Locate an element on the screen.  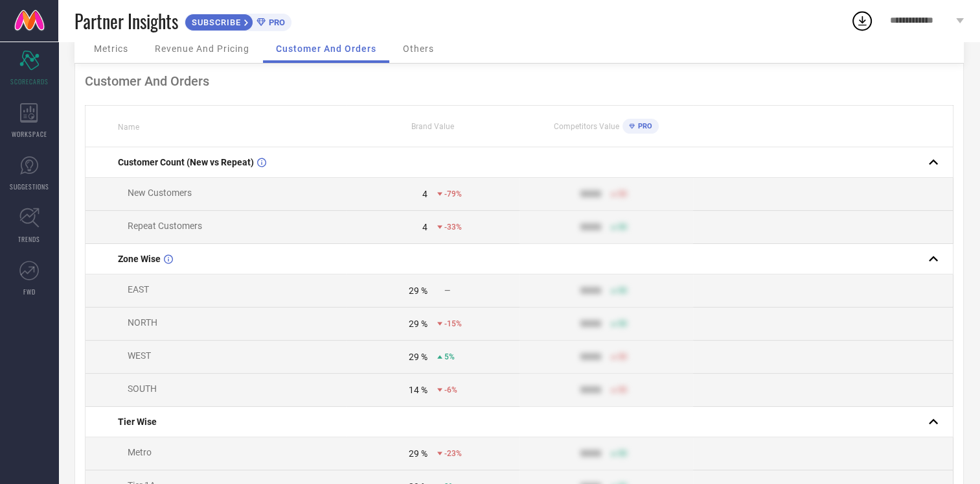
span: EAST is located at coordinates (138, 289).